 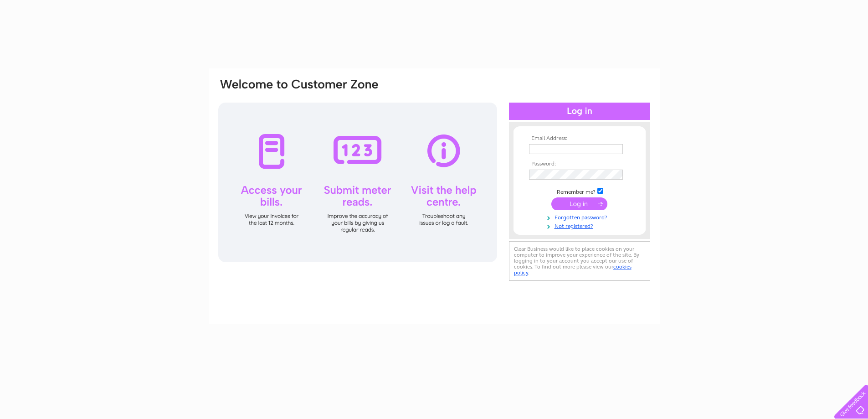 I want to click on a: cookies policy, so click(x=573, y=269).